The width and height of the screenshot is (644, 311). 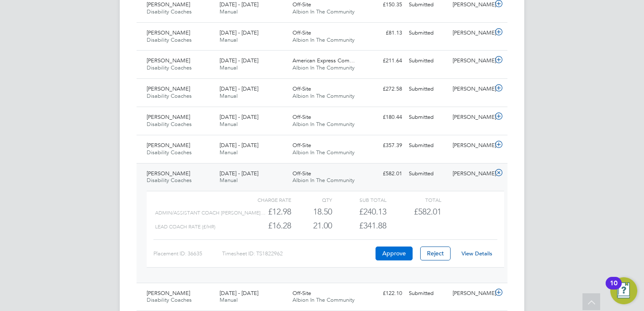 What do you see at coordinates (359, 212) in the screenshot?
I see `div: £240.13` at bounding box center [359, 212].